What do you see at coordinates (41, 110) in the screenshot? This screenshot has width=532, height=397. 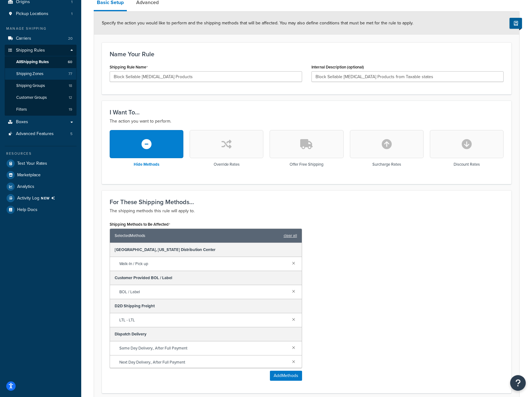 I see `li: Filters` at bounding box center [41, 110].